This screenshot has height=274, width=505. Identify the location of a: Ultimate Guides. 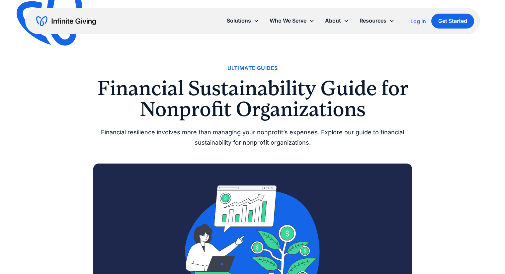
(253, 68).